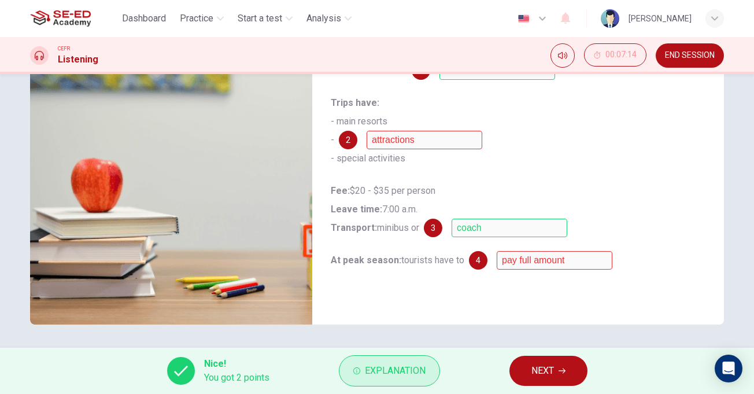  Describe the element at coordinates (425, 140) in the screenshot. I see `input: local refreshments; refreshments` at that location.